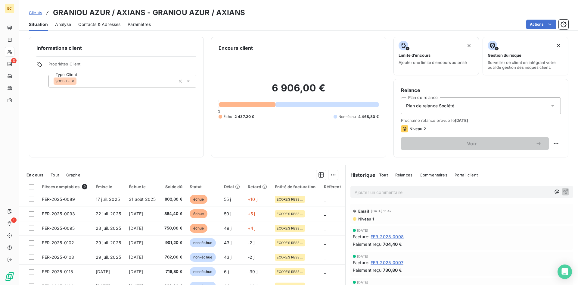  I want to click on span: Paiement reçu, so click(367, 244).